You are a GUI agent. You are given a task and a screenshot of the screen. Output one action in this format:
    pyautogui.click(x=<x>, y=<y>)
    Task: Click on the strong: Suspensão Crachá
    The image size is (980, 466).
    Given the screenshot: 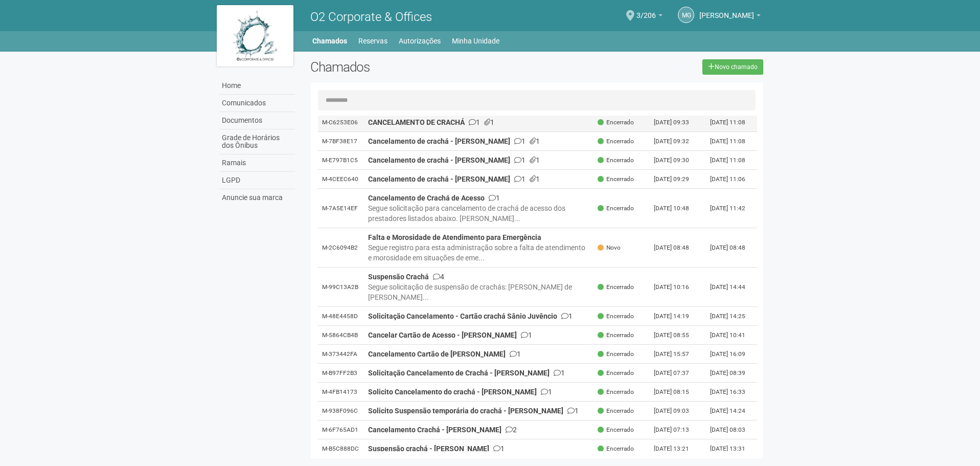 What is the action you would take?
    pyautogui.click(x=398, y=277)
    